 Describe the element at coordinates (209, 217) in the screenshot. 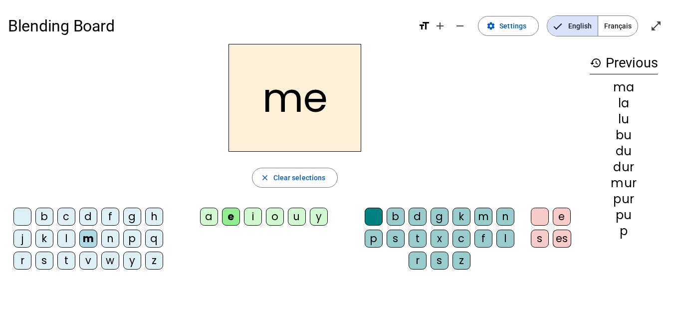

I see `div: a` at that location.